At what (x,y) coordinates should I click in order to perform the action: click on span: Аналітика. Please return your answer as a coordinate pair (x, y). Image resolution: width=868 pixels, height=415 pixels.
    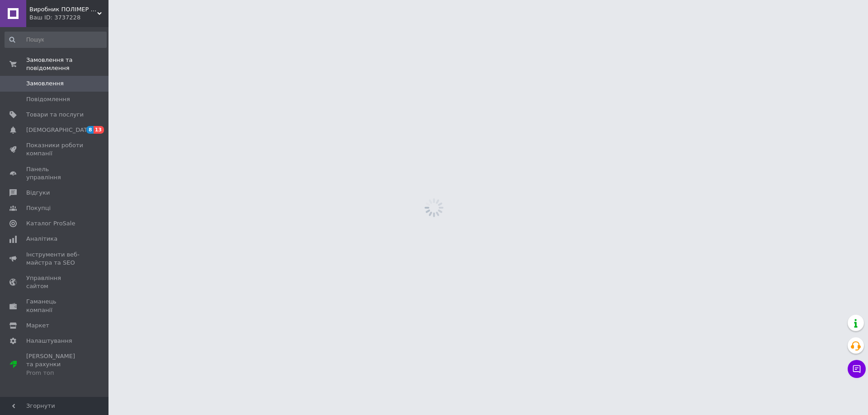
    Looking at the image, I should click on (42, 239).